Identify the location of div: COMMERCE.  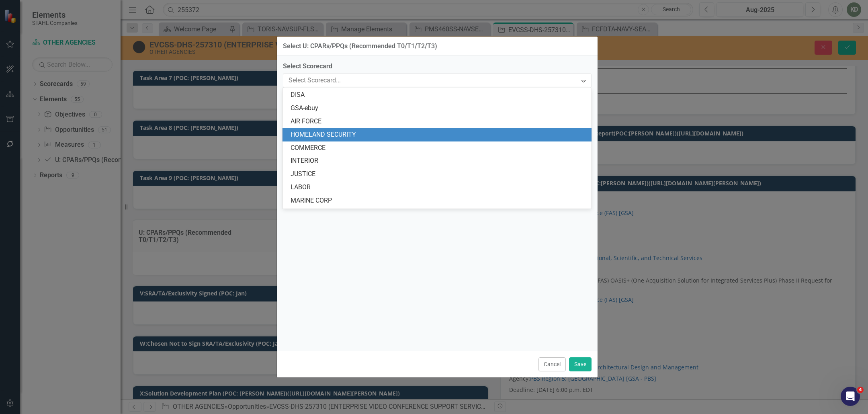
(439, 148).